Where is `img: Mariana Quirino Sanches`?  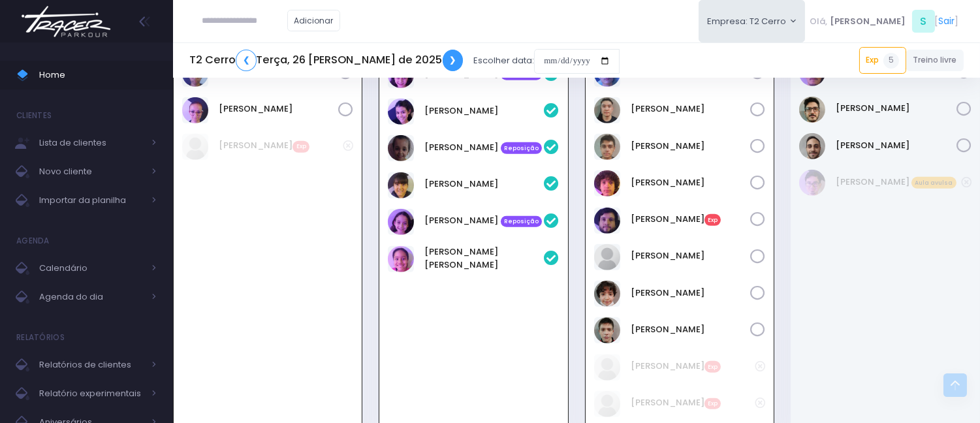 img: Mariana Quirino Sanches is located at coordinates (401, 222).